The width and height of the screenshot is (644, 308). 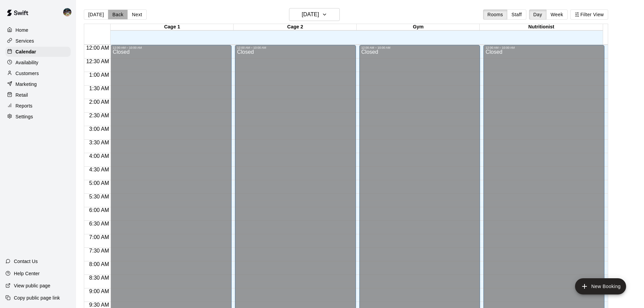 I want to click on button: Week, so click(x=556, y=15).